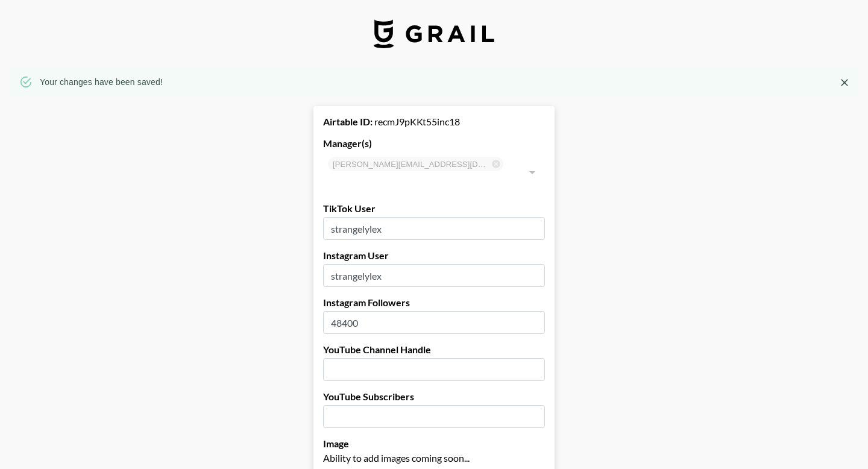 The width and height of the screenshot is (868, 469). I want to click on label: Instagram User, so click(434, 255).